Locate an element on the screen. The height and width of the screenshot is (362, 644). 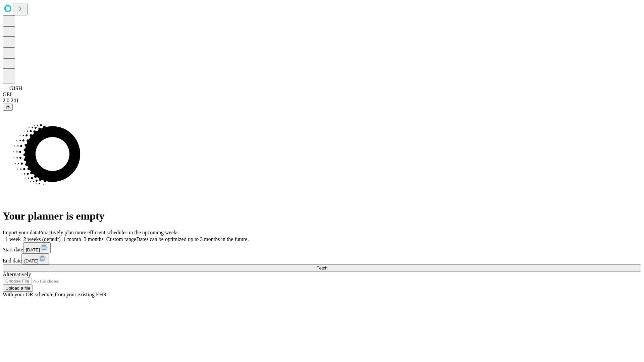
button: Fetch is located at coordinates (322, 268).